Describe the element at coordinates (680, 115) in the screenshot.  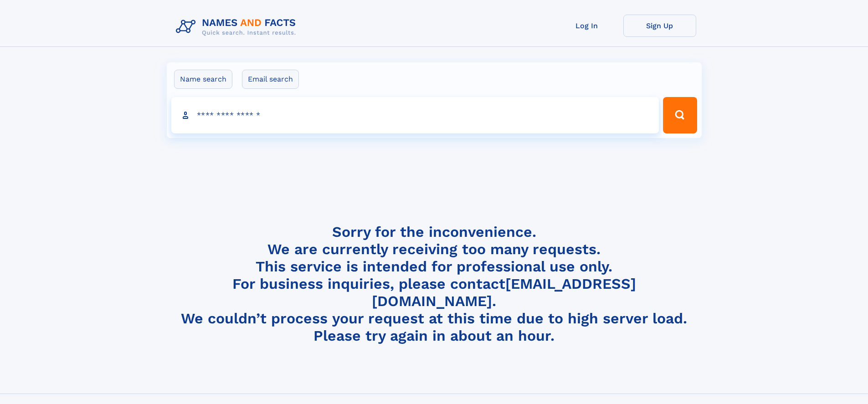
I see `button: Search Button` at that location.